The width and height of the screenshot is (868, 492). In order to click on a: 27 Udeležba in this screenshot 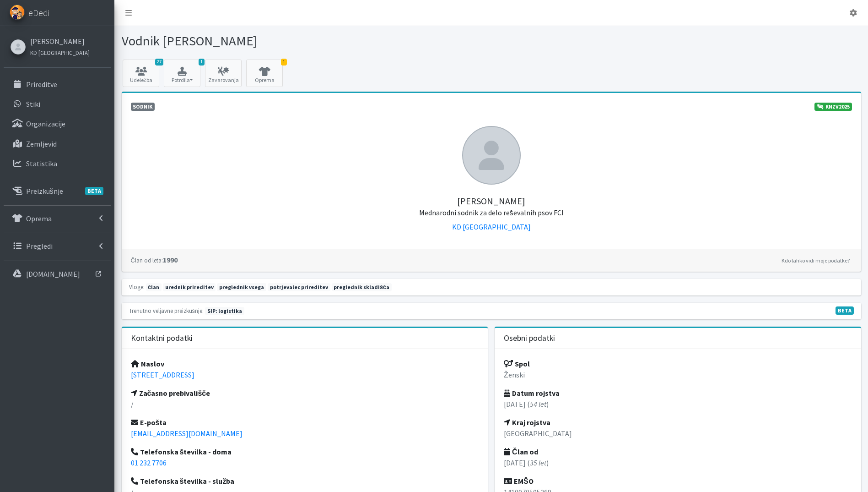, I will do `click(141, 73)`.